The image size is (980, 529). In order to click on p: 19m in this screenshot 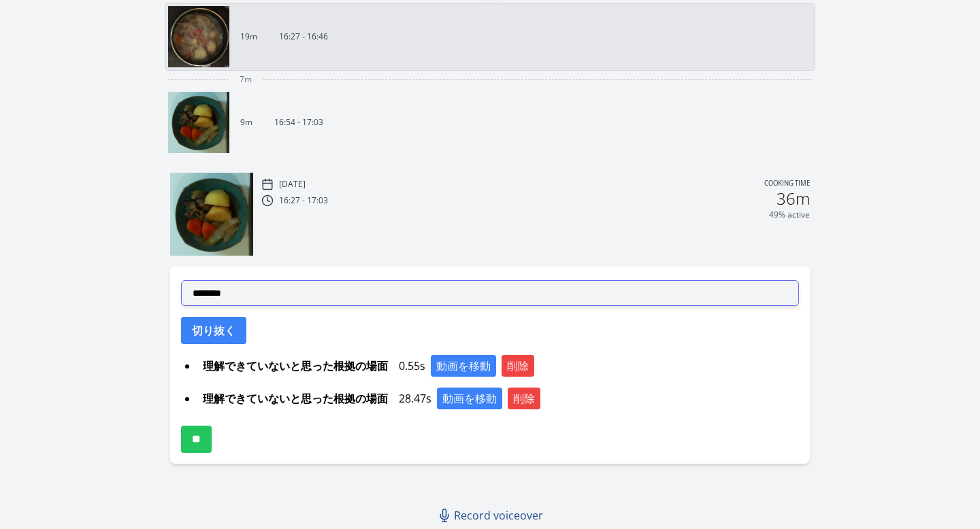, I will do `click(249, 37)`.